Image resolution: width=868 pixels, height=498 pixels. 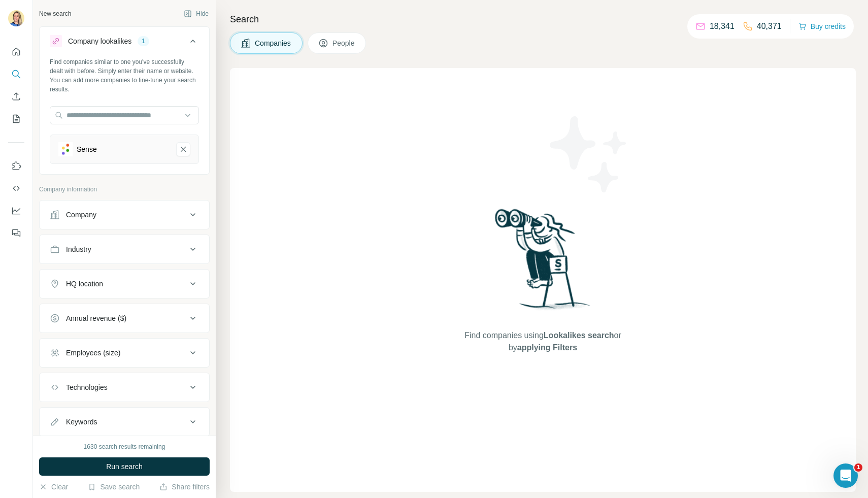 What do you see at coordinates (16, 52) in the screenshot?
I see `button: Quick start` at bounding box center [16, 52].